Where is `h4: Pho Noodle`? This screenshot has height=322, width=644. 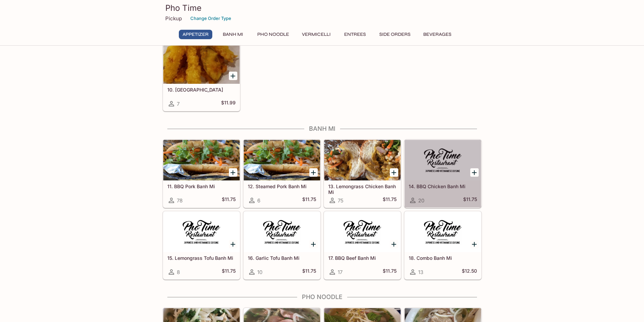
h4: Pho Noodle is located at coordinates (322, 297).